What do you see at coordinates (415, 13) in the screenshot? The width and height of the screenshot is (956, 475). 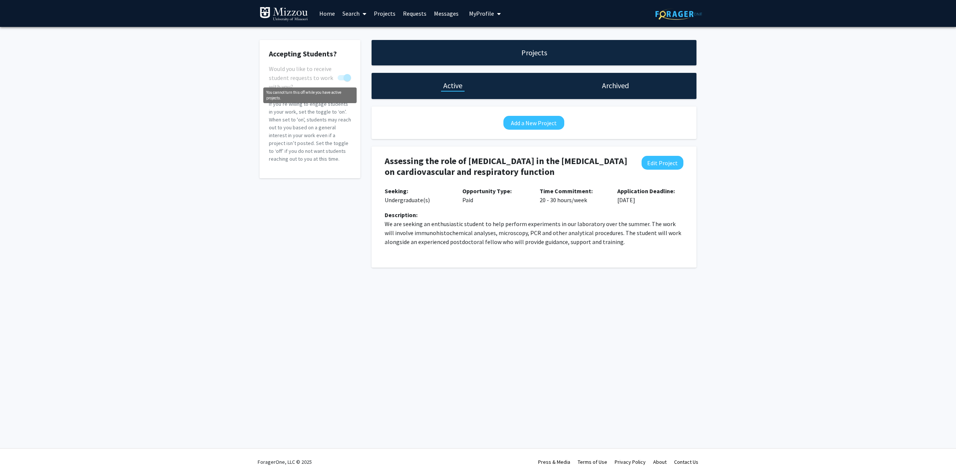 I see `a: Requests` at bounding box center [415, 13].